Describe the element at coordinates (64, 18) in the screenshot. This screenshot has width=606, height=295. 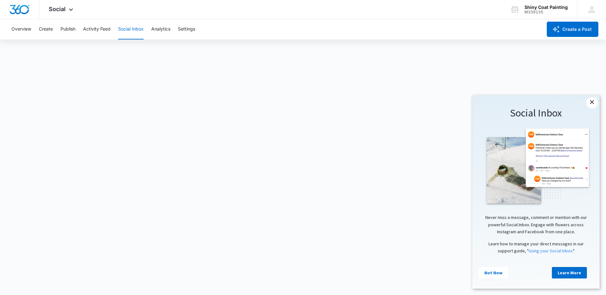
I see `h1: Social Inbox` at that location.